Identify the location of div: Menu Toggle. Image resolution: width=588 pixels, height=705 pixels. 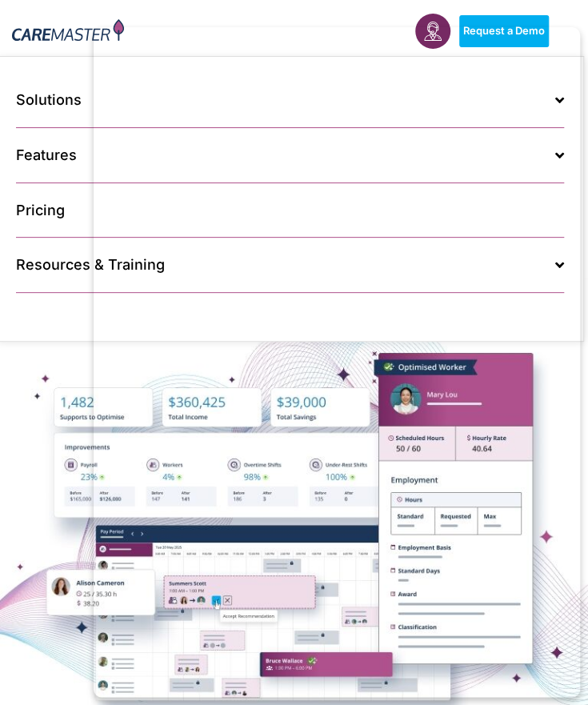
(566, 31).